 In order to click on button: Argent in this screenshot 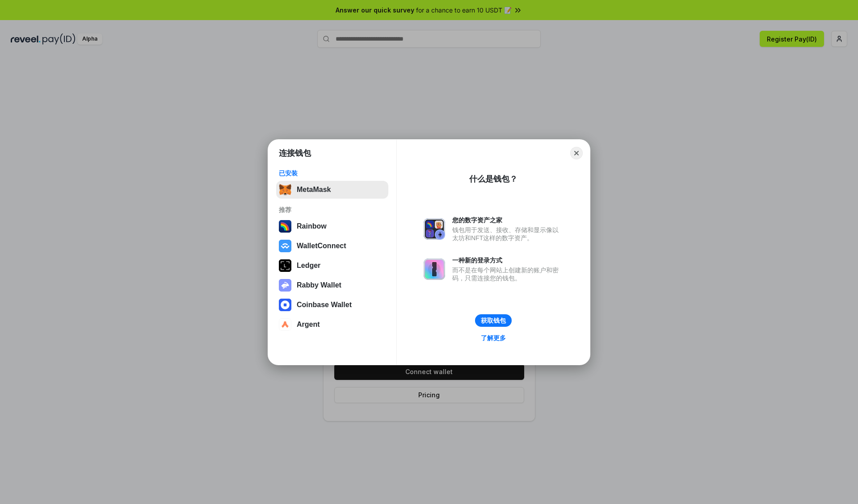, I will do `click(332, 325)`.